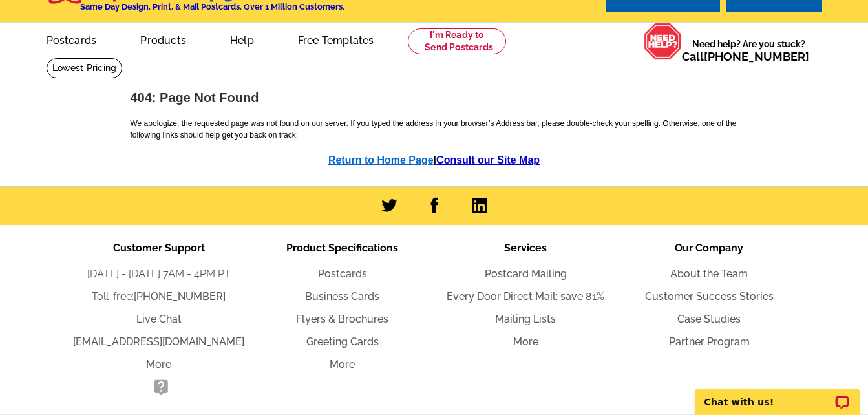  Describe the element at coordinates (488, 159) in the screenshot. I see `a: Consult our Site Map` at that location.